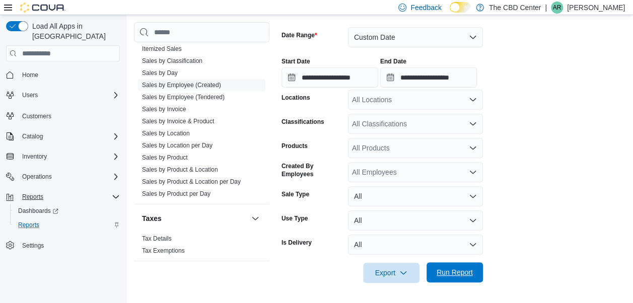  Describe the element at coordinates (63, 245) in the screenshot. I see `button: Settings` at that location.